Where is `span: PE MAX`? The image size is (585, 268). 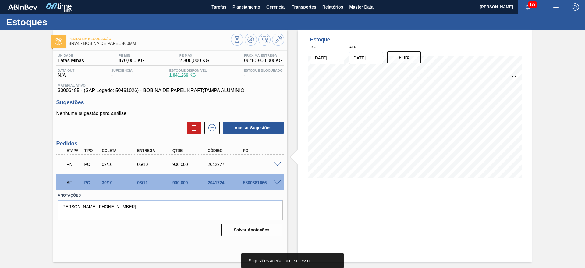 span: PE MAX is located at coordinates (194, 55).